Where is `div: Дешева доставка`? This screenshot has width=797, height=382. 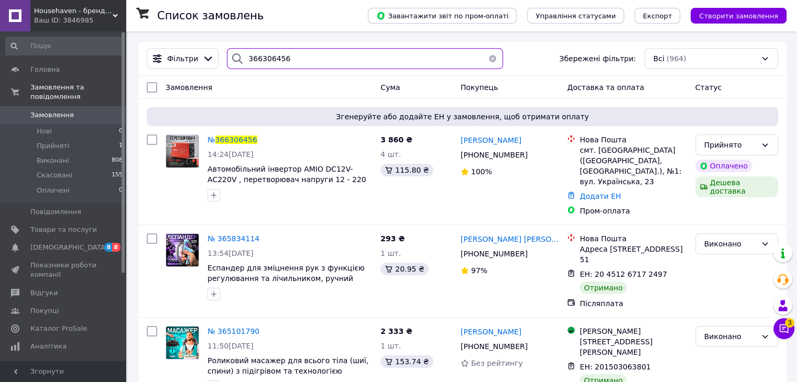 div: Дешева доставка is located at coordinates (737, 187).